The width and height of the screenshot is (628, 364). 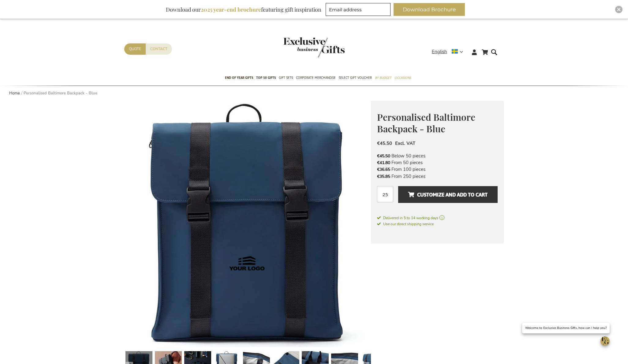 What do you see at coordinates (383, 176) in the screenshot?
I see `span: €35.85` at bounding box center [383, 176].